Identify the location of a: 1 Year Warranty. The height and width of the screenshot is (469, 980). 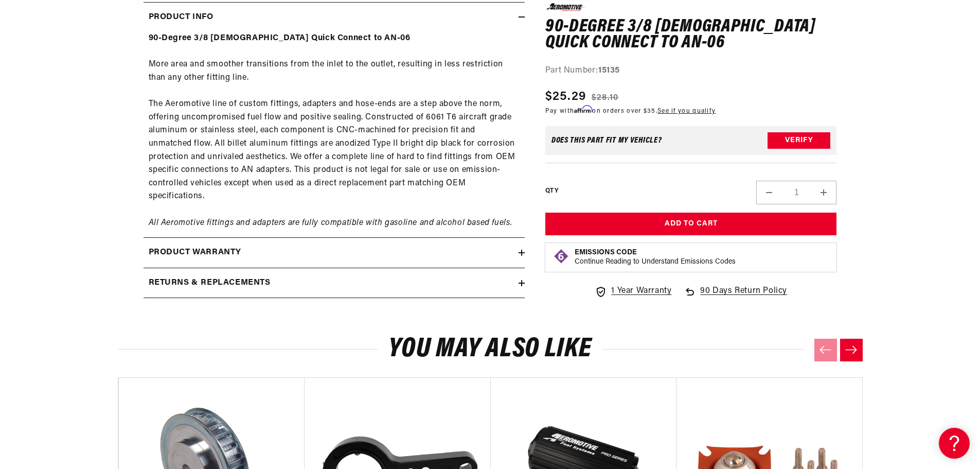
(633, 292).